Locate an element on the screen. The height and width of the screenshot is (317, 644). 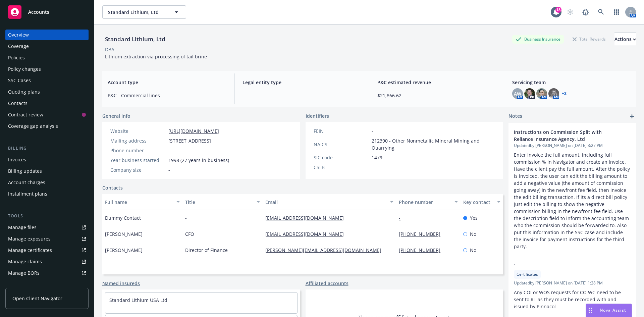
span: Any COI or WOS requests for CO WC need to be sent to RT as they must be recorded with and issued ... is located at coordinates (568, 299).